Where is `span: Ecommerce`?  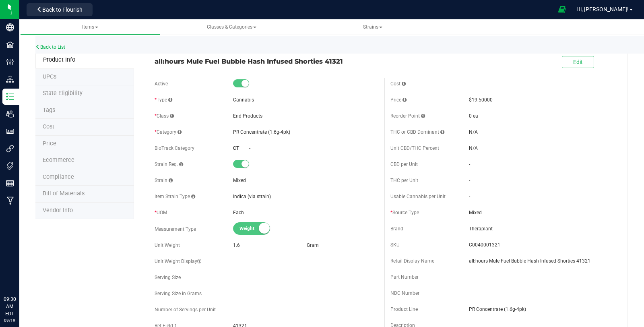
span: Ecommerce is located at coordinates (58, 160).